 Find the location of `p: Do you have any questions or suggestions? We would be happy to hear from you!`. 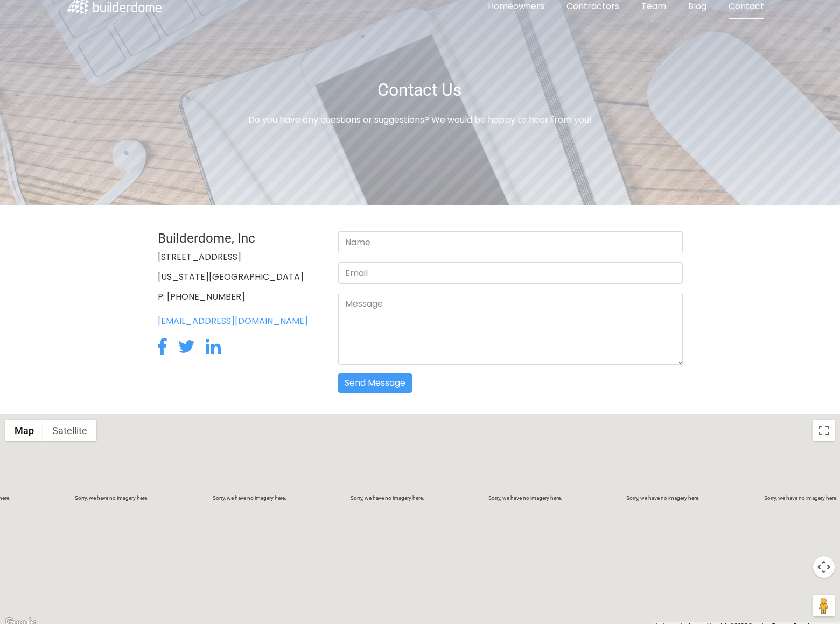

p: Do you have any questions or suggestions? We would be happy to hear from you! is located at coordinates (420, 120).